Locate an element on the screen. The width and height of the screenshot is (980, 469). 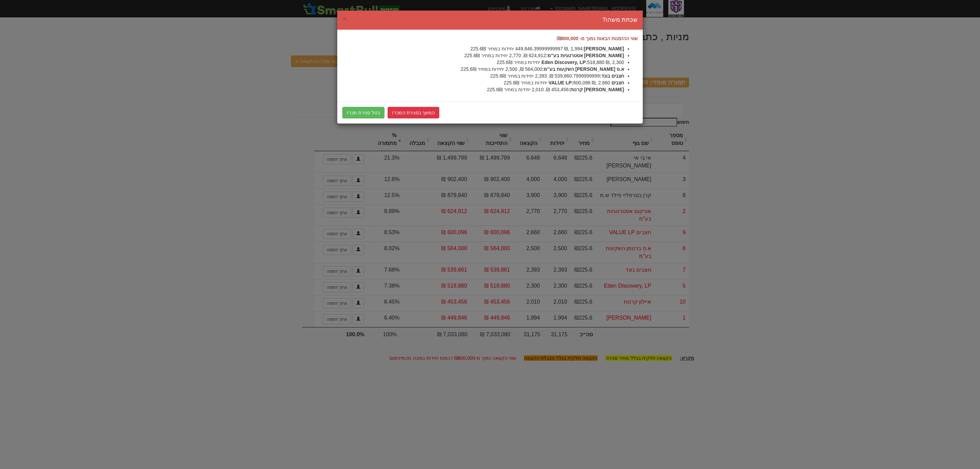
strong: חצבים בונד: is located at coordinates (612, 76).